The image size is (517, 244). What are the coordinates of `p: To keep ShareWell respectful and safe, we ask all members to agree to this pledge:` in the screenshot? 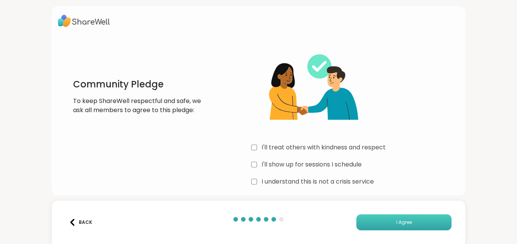 It's located at (142, 106).